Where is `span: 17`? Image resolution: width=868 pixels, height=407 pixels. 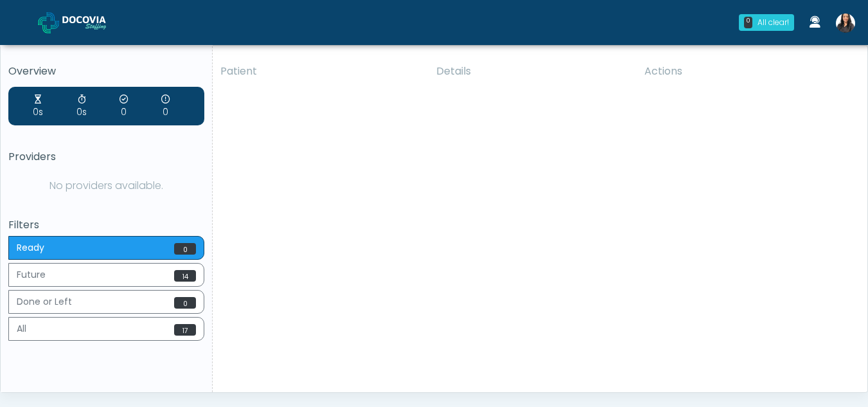
span: 17 is located at coordinates (185, 330).